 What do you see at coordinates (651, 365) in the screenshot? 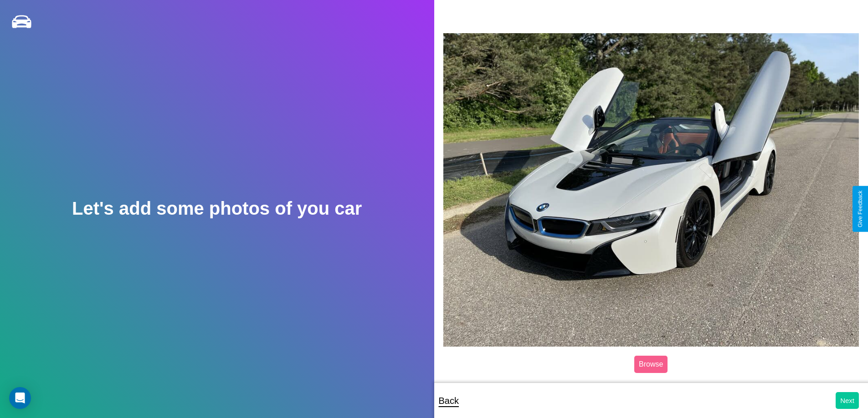
I see `label: Browse` at bounding box center [651, 365].